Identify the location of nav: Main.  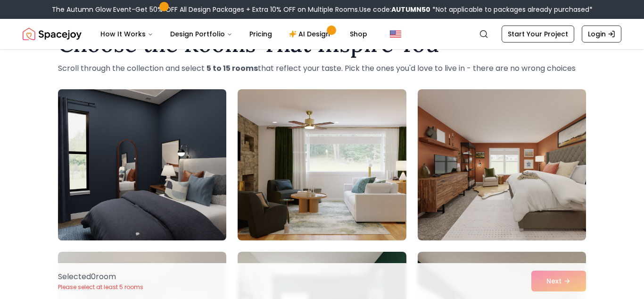
(234, 34).